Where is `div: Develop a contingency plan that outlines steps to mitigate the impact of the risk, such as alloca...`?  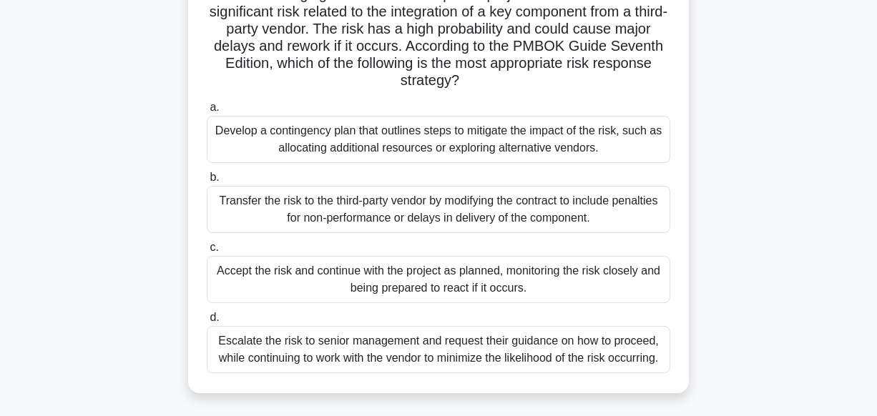
div: Develop a contingency plan that outlines steps to mitigate the impact of the risk, such as alloca... is located at coordinates (439, 140).